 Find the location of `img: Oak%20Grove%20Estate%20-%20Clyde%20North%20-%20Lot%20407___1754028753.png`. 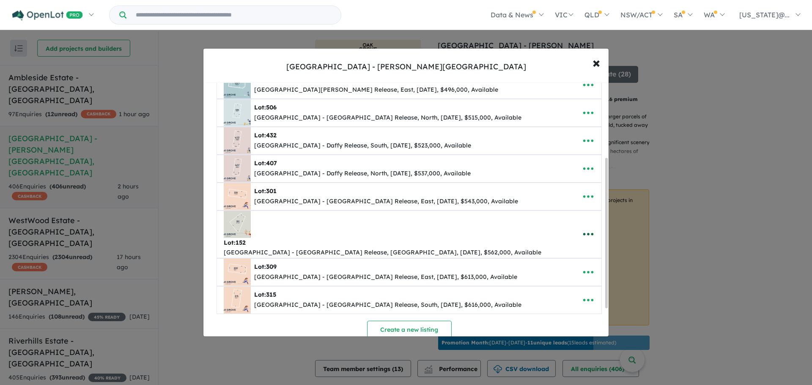

img: Oak%20Grove%20Estate%20-%20Clyde%20North%20-%20Lot%20407___1754028753.png is located at coordinates (237, 169).